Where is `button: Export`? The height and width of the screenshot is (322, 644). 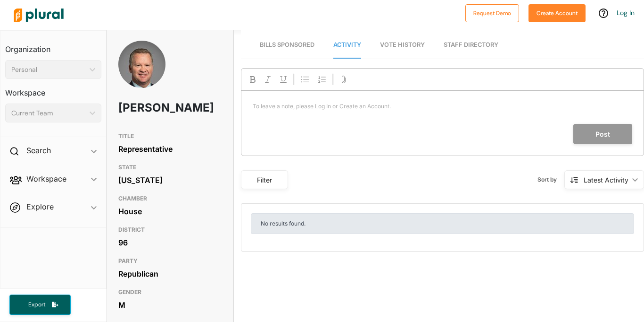 button: Export is located at coordinates (40, 304).